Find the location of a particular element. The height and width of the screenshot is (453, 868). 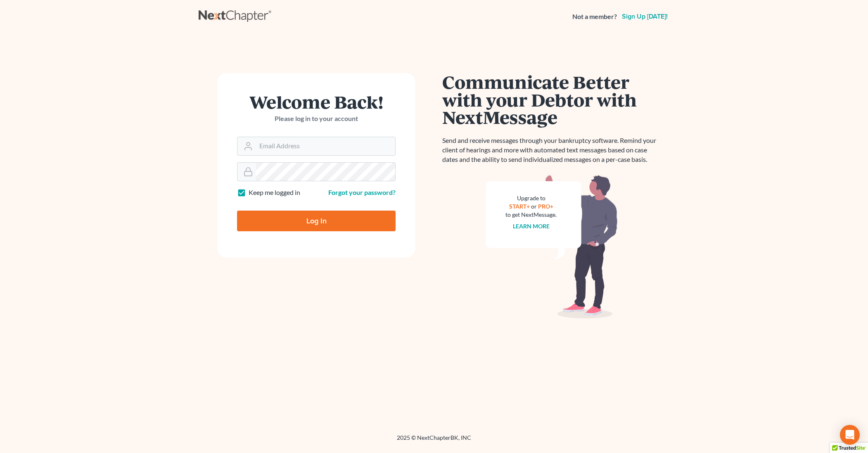

a: PRO+ is located at coordinates (546, 206).